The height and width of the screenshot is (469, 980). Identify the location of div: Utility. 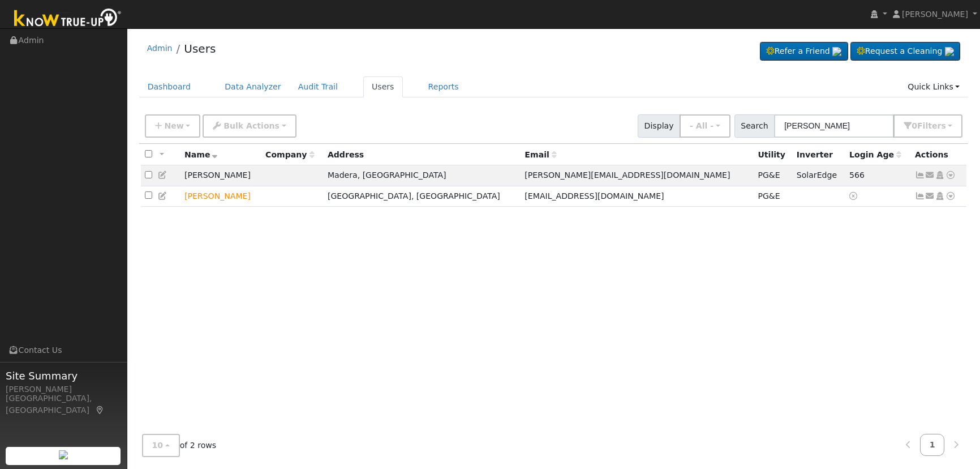
(773, 154).